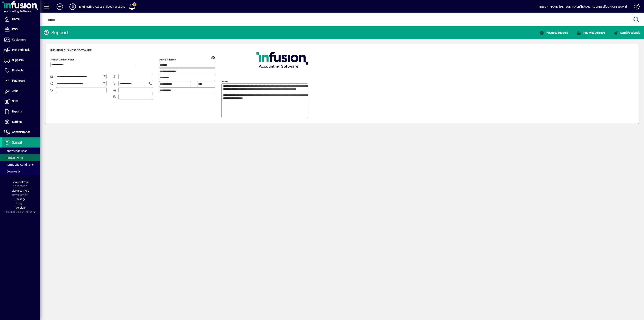  Describe the element at coordinates (21, 158) in the screenshot. I see `a: Release Notes` at that location.